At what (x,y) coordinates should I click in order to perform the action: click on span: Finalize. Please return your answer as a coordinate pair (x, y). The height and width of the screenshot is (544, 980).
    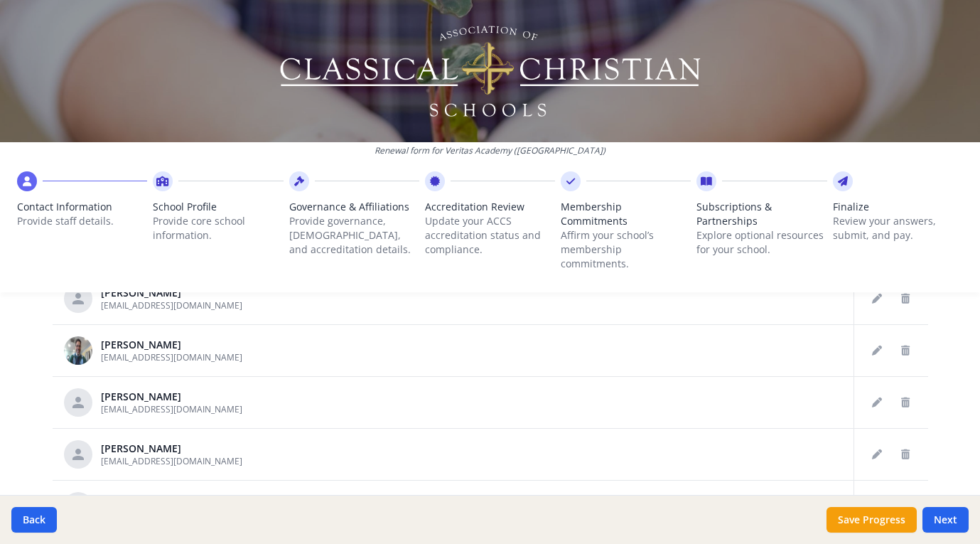
    Looking at the image, I should click on (898, 206).